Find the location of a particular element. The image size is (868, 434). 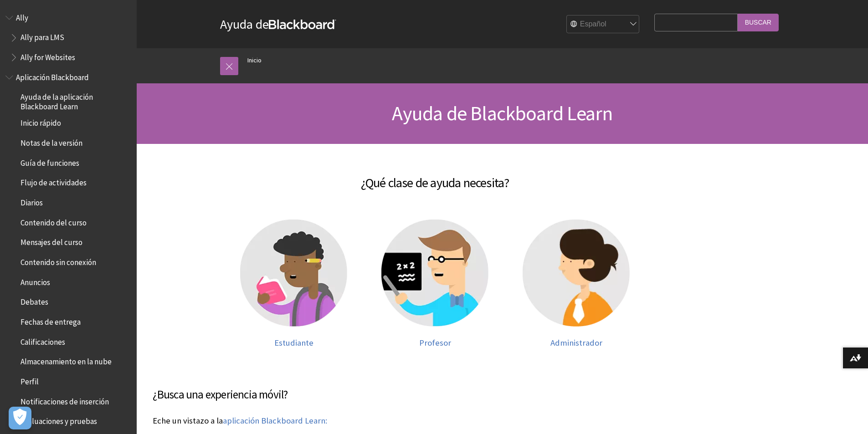

span: Guía de funciones is located at coordinates (50, 161).